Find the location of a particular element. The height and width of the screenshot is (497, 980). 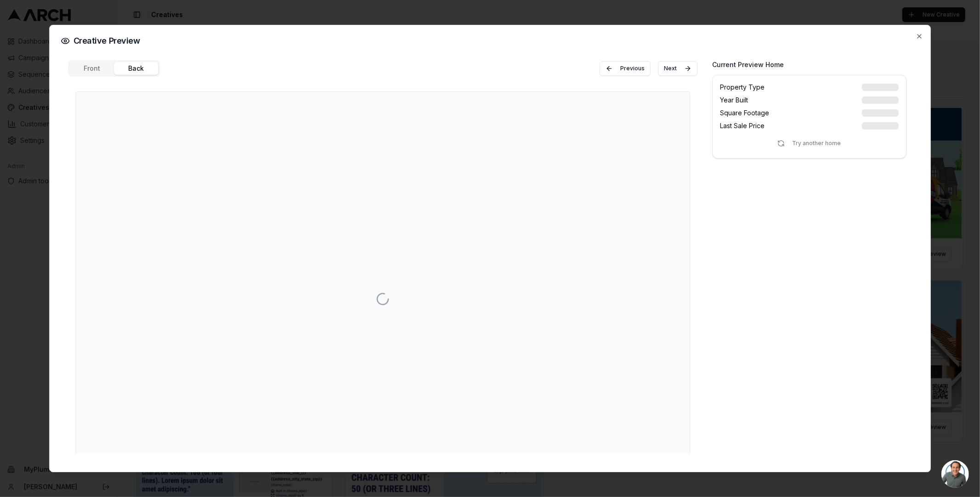

span: Creative Preview is located at coordinates (107, 41).